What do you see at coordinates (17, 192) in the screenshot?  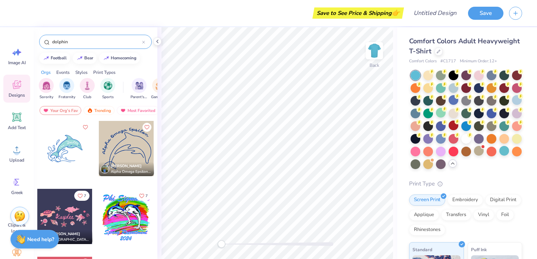 I see `span: Greek` at bounding box center [17, 192].